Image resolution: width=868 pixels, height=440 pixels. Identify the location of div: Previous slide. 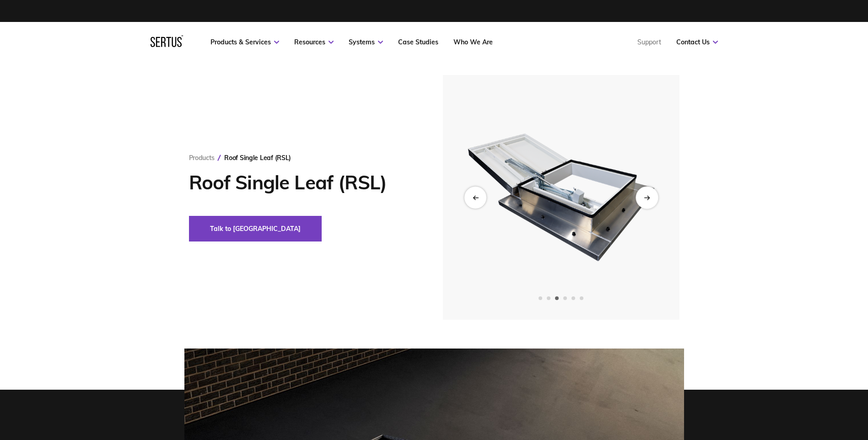
(476, 198).